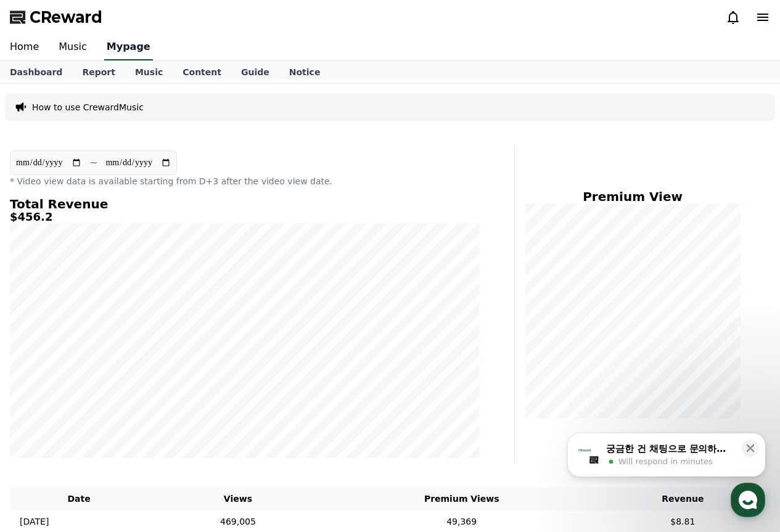 This screenshot has width=780, height=532. I want to click on span: Home, so click(42, 414).